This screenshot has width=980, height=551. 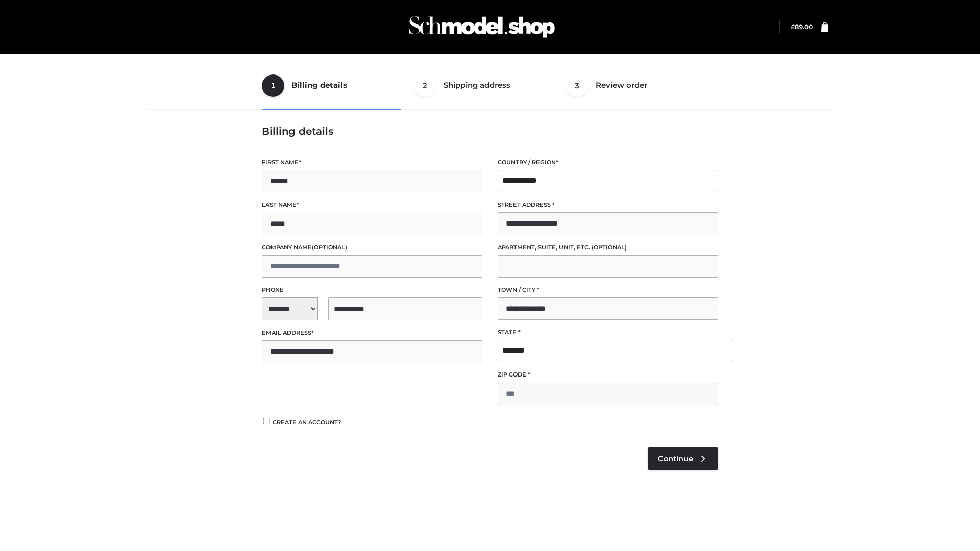 I want to click on span: Create an account?, so click(x=307, y=423).